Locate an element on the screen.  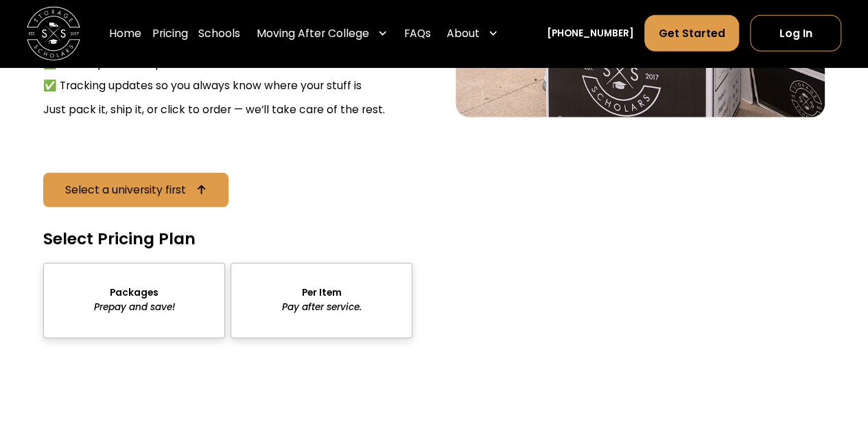
li: ✅ Tracking updates so you always know where your stuff is is located at coordinates (228, 85).